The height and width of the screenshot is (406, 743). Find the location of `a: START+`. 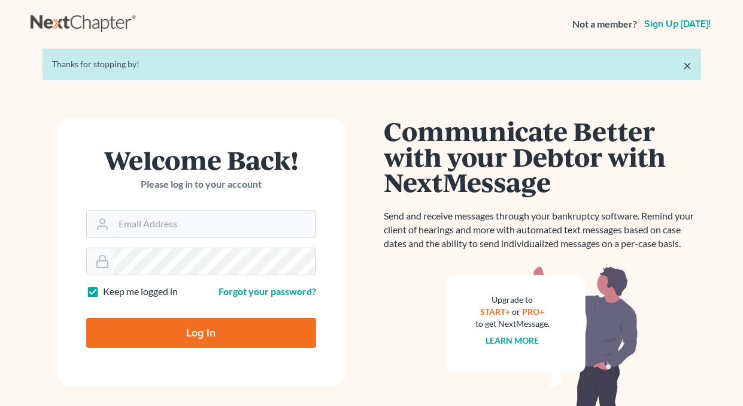

a: START+ is located at coordinates (495, 311).